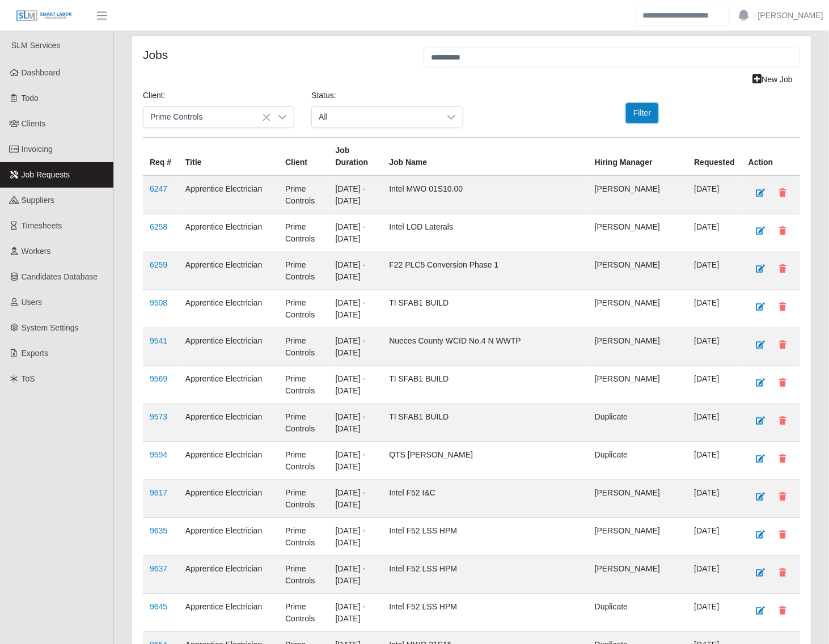  What do you see at coordinates (36, 251) in the screenshot?
I see `span: Workers` at bounding box center [36, 251].